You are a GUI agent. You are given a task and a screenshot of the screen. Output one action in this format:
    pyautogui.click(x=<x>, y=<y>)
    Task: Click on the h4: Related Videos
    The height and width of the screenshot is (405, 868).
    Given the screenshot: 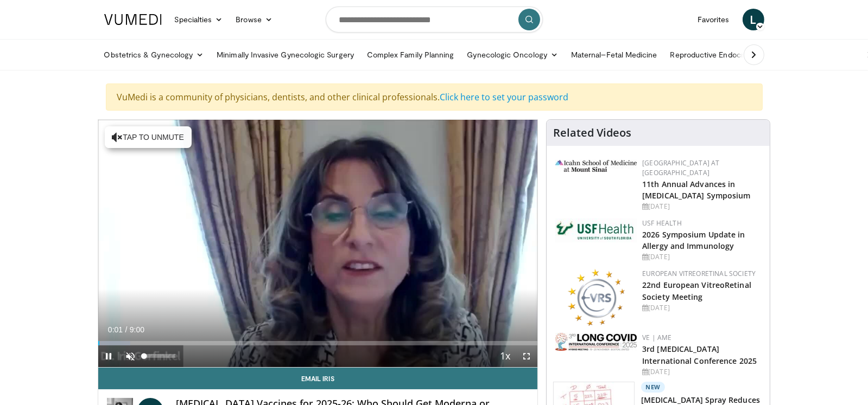 What is the action you would take?
    pyautogui.click(x=592, y=133)
    